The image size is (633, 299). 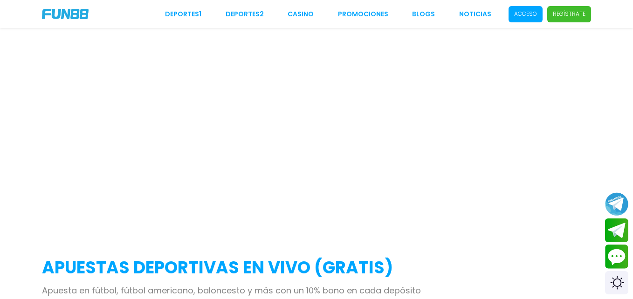 I want to click on h2: APUESTAS DEPORTIVAS EN VIVO (gratis), so click(x=317, y=268).